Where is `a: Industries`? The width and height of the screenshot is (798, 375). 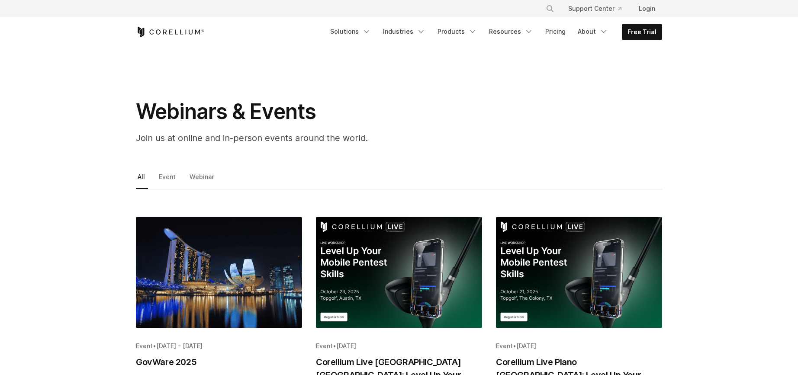 a: Industries is located at coordinates (404, 32).